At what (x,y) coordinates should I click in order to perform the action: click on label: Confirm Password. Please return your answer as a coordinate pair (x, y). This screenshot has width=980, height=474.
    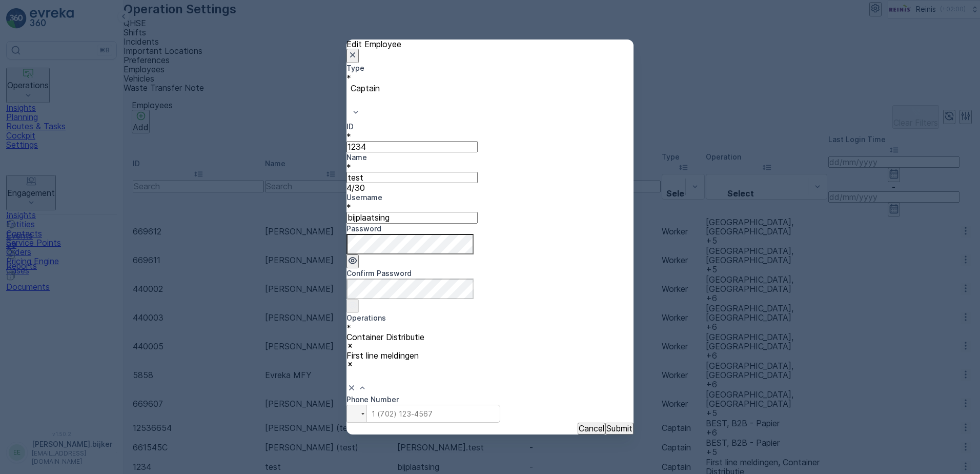
    Looking at the image, I should click on (379, 273).